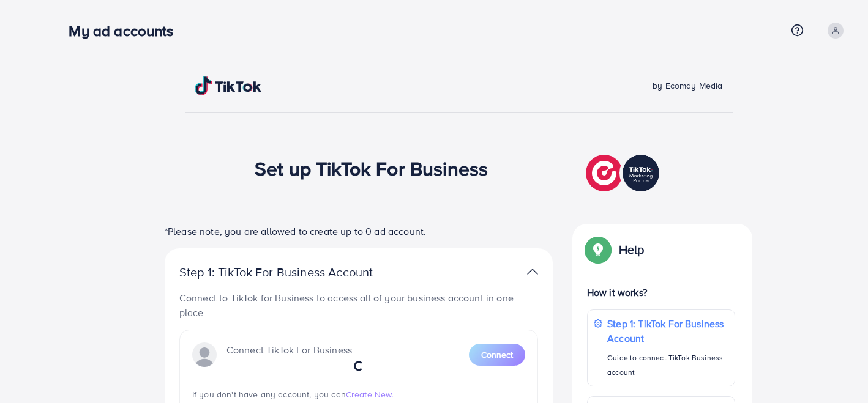  Describe the element at coordinates (126, 30) in the screenshot. I see `h3: My ad accounts` at that location.